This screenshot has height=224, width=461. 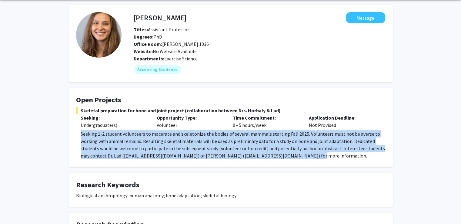 I want to click on h4: Research Keywords, so click(x=231, y=185).